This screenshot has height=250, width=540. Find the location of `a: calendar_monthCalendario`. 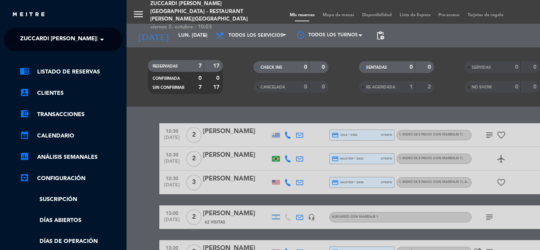

a: calendar_monthCalendario is located at coordinates (71, 136).